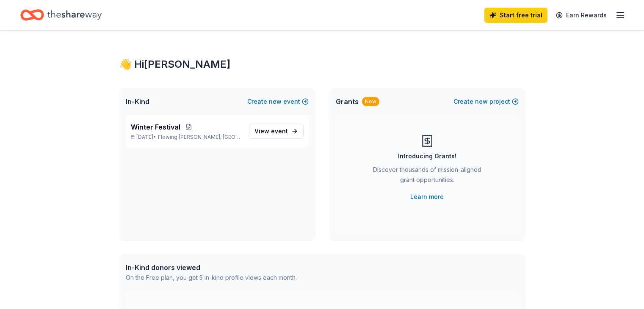 This screenshot has height=309, width=644. I want to click on div: Discover thousands of mission-aligned grant opportunities., so click(427, 176).